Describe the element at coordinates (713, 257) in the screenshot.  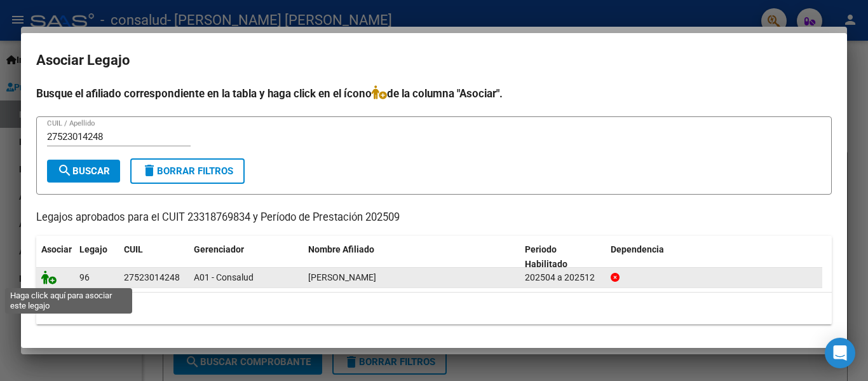
I see `datatable-header-cell: Dependencia` at that location.